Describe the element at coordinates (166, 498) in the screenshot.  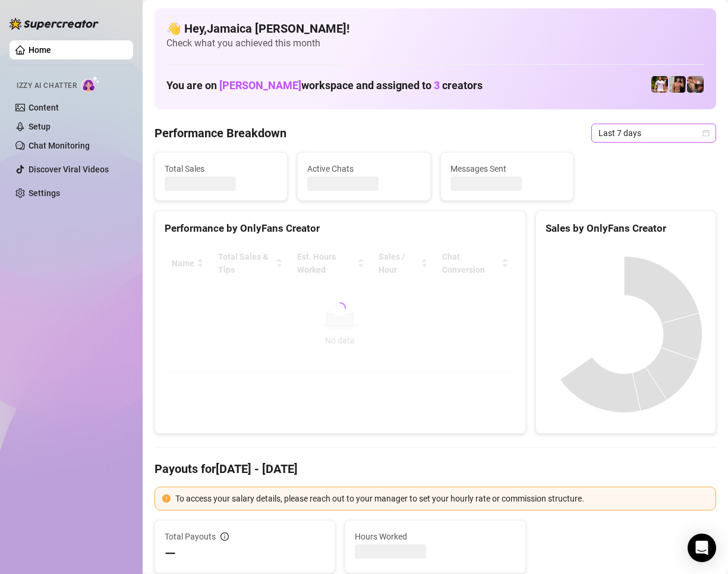
I see `span: exclamation-circle` at that location.